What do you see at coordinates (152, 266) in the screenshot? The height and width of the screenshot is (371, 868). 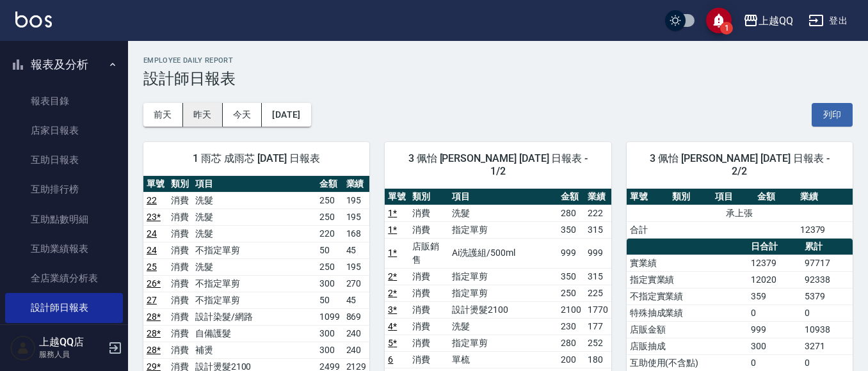 I see `a: 25` at bounding box center [152, 266].